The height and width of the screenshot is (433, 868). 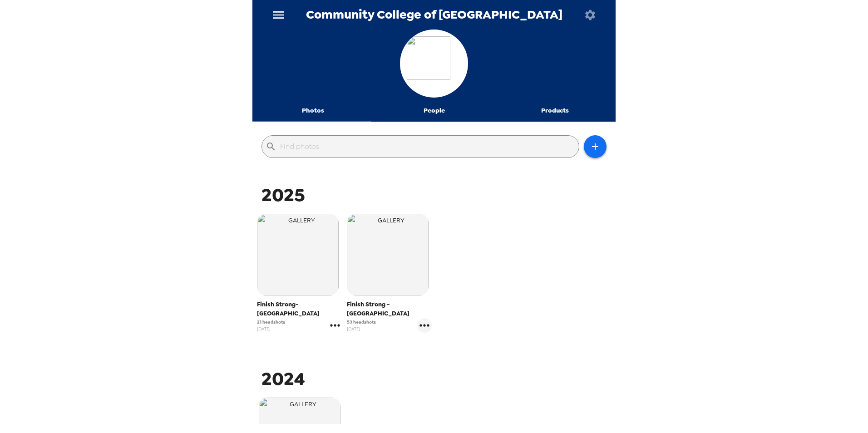 What do you see at coordinates (312, 111) in the screenshot?
I see `button: Photos` at bounding box center [312, 111].